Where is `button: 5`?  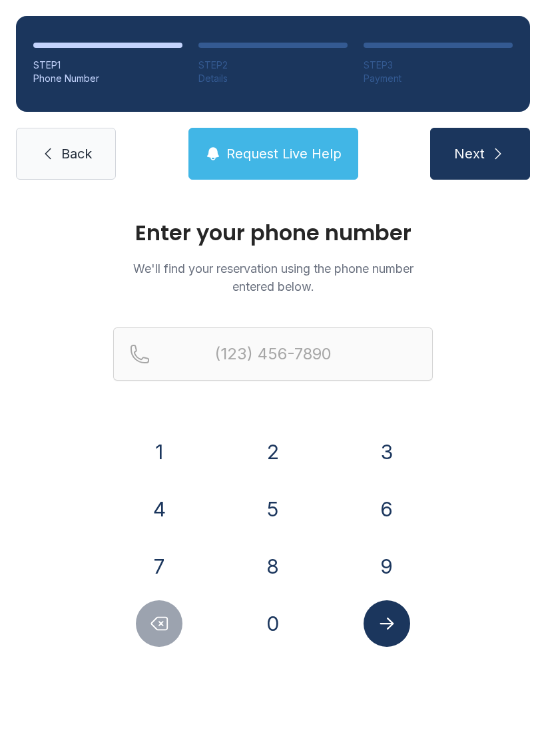 button: 5 is located at coordinates (273, 509).